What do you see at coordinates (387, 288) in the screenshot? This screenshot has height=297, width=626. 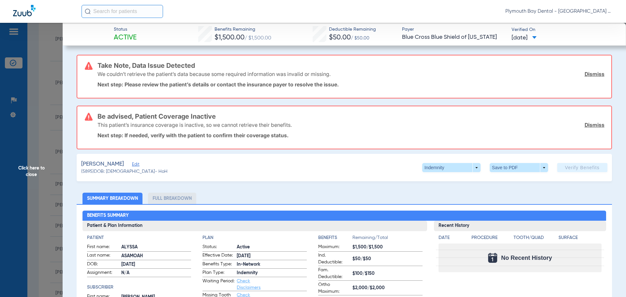 I see `span: $2,000/$2,000` at bounding box center [387, 288].